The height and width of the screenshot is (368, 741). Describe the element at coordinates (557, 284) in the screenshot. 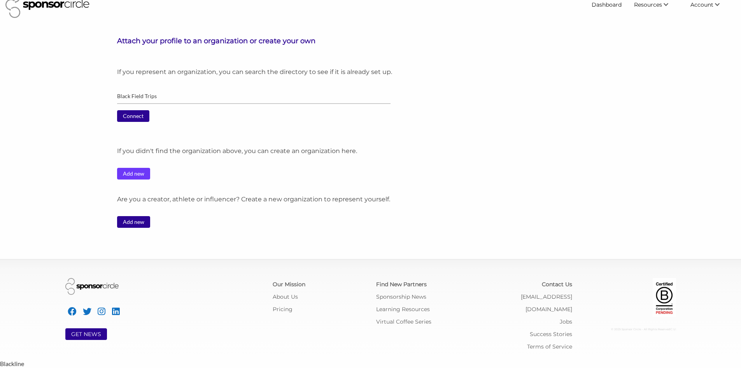

I see `a: Contact Us` at that location.